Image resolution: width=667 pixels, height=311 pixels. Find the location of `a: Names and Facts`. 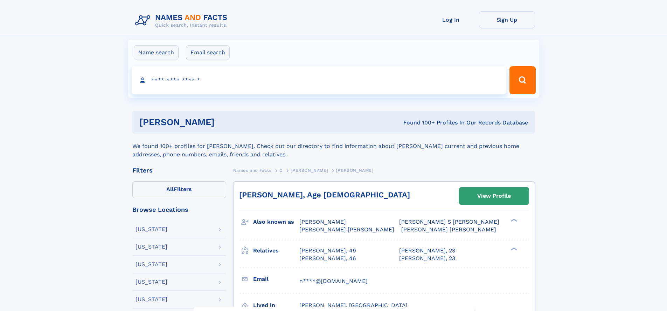

a: Names and Facts is located at coordinates (252, 170).